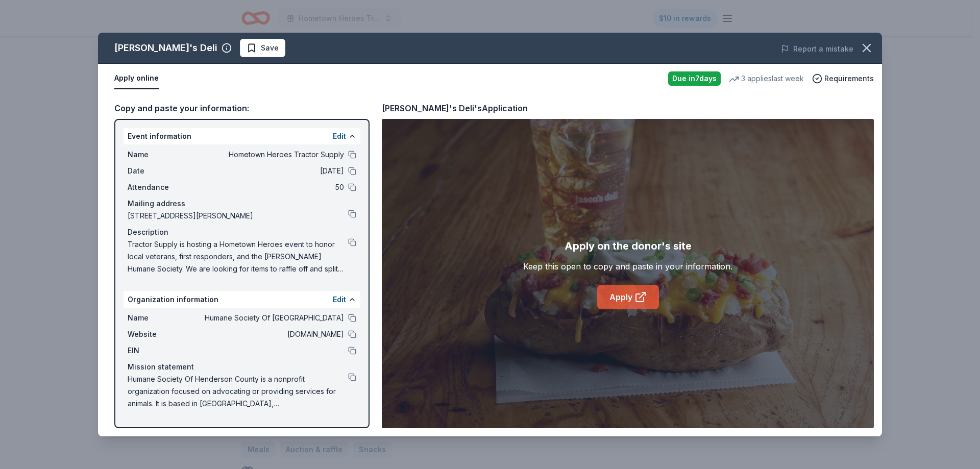  What do you see at coordinates (766, 79) in the screenshot?
I see `div: 3 applies last week` at bounding box center [766, 79].